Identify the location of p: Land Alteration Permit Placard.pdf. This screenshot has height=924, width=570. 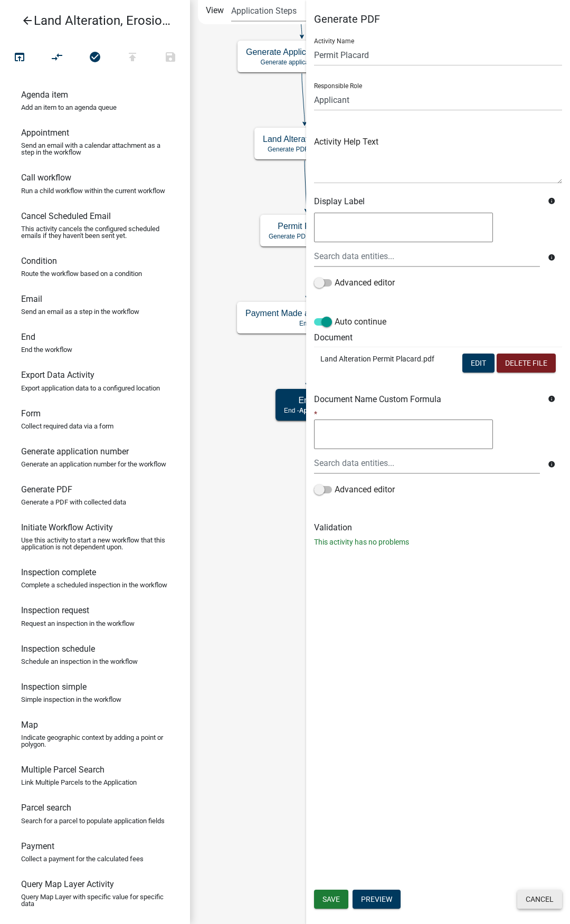
(382, 359).